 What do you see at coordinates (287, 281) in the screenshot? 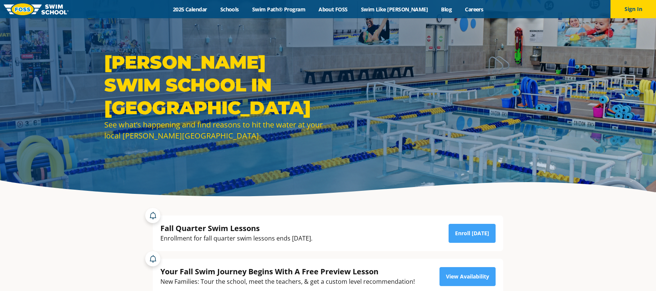
I see `div: New Families: Tour the school, meet the teachers, & get a custom level recommendation!` at bounding box center [287, 281].